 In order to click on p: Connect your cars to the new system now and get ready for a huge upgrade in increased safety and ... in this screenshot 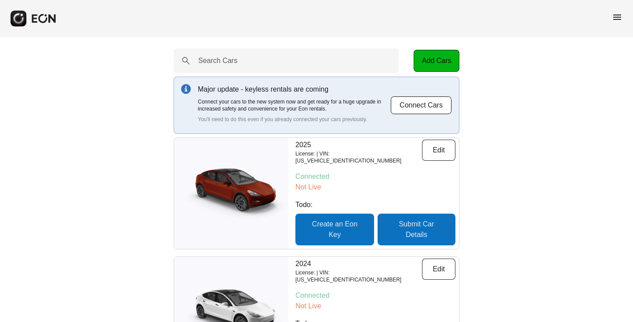, I will do `click(294, 105)`.